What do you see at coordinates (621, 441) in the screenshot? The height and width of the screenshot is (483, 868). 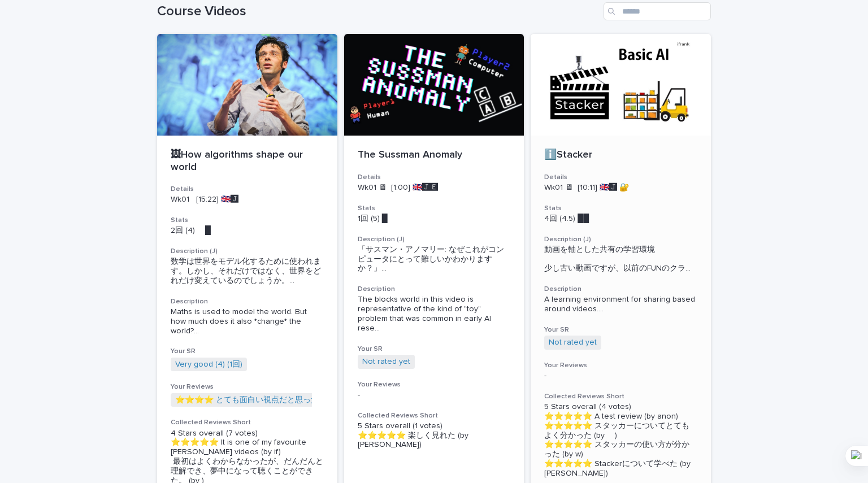 I see `p: 5 Stars overall (4 votes) ⭐️⭐️⭐️⭐️⭐️ A test review (by anon) ⭐️⭐️⭐️⭐️⭐️ スタッカーについてとてもよく分かった (by ) ...` at bounding box center [621, 441].